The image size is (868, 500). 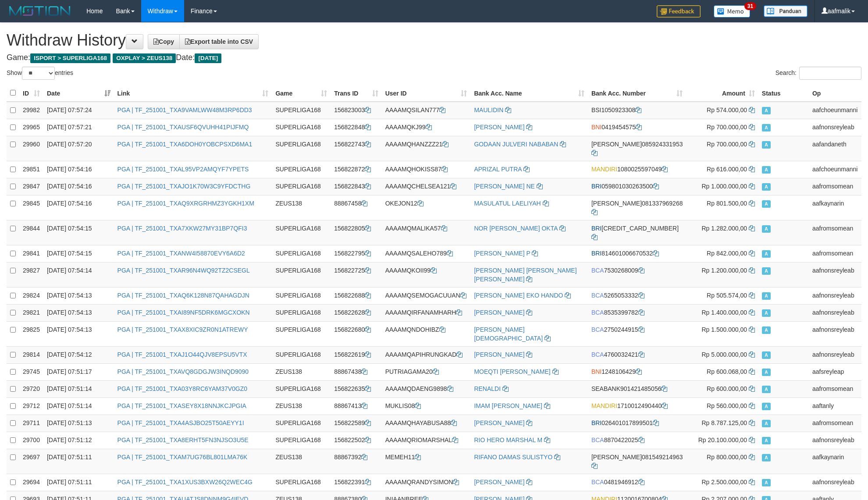 What do you see at coordinates (722, 440) in the screenshot?
I see `span: Rp 20.100.000,00` at bounding box center [722, 440].